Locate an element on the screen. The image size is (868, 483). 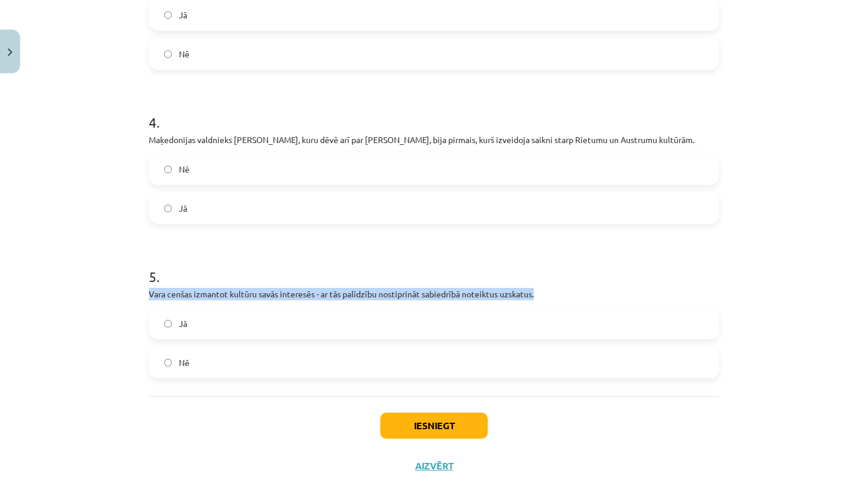
img: icon-close-lesson-0947bae3869378f0d4975bcd49f059093ad1ed9edebbc8119c70593378902aed.svg is located at coordinates (10, 52).